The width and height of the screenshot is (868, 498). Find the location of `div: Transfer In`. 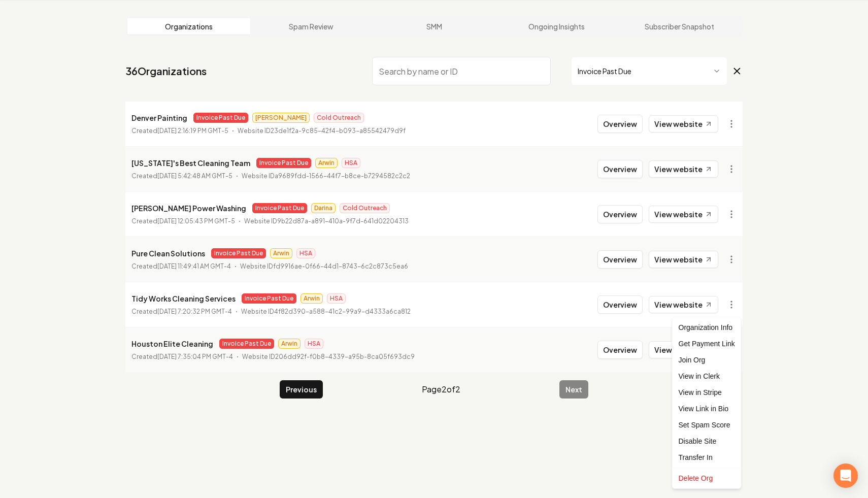

div: Transfer In is located at coordinates (706, 457).